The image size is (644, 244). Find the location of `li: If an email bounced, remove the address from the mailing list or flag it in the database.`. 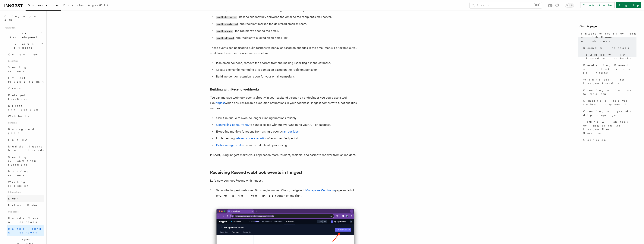

li: If an email bounced, remove the address from the mailing list or flag it in the database. is located at coordinates (288, 63).